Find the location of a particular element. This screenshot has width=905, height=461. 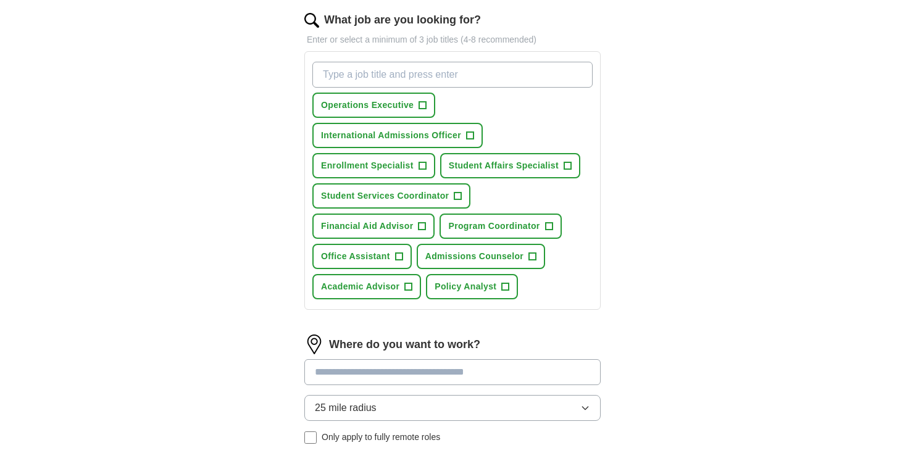

button: Admissions Counselor is located at coordinates (481, 256).